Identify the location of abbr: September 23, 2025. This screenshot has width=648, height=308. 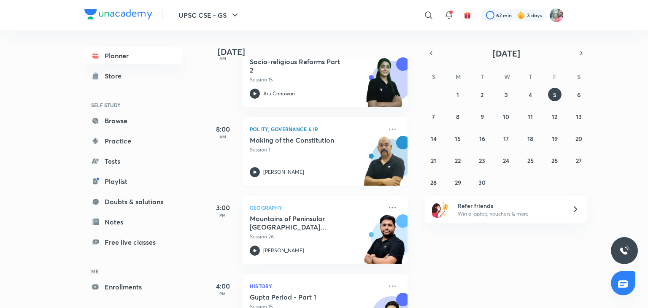
(482, 160).